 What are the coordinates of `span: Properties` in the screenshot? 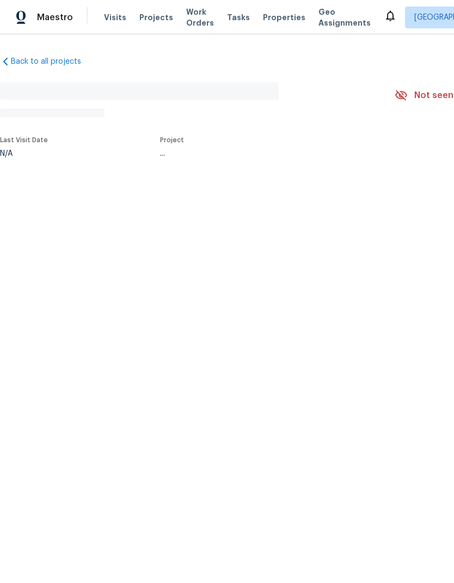 It's located at (284, 17).